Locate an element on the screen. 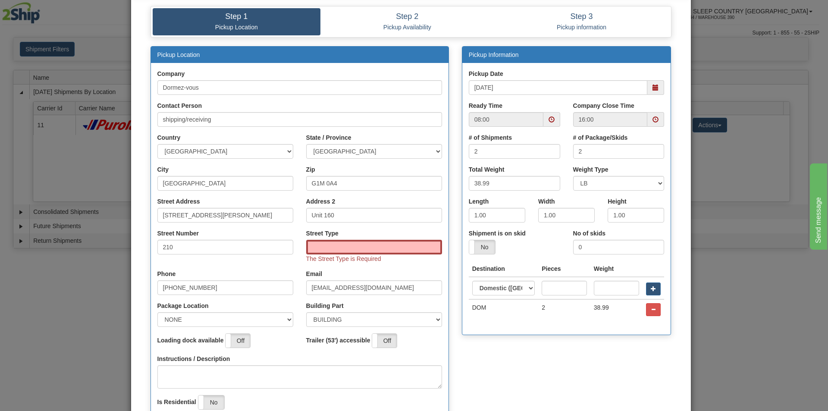 The image size is (828, 411). label: Contact Person is located at coordinates (179, 106).